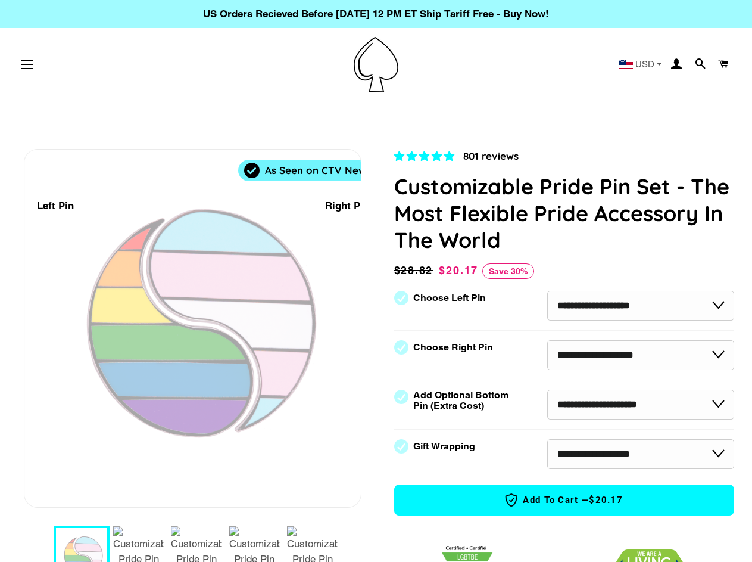 The width and height of the screenshot is (752, 562). What do you see at coordinates (565, 500) in the screenshot?
I see `button: Add to Cart —$20.17` at bounding box center [565, 500].